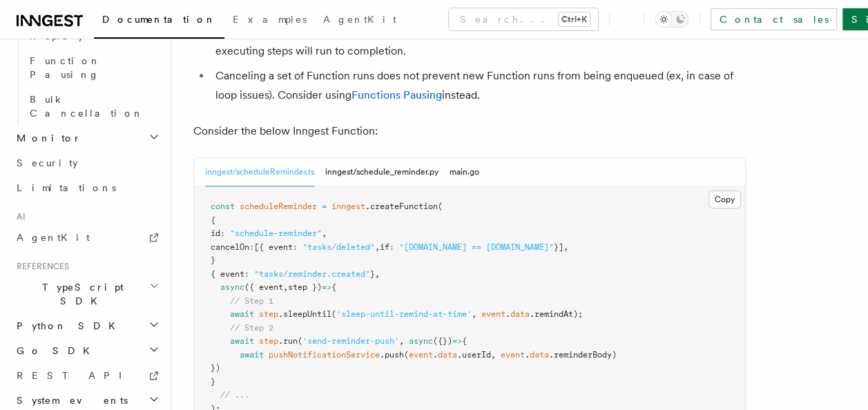 This screenshot has height=410, width=868. I want to click on span: .run, so click(288, 341).